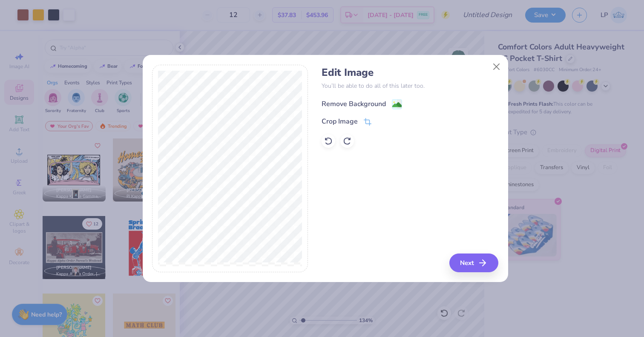 This screenshot has width=644, height=337. Describe the element at coordinates (474, 262) in the screenshot. I see `button: Next` at that location.